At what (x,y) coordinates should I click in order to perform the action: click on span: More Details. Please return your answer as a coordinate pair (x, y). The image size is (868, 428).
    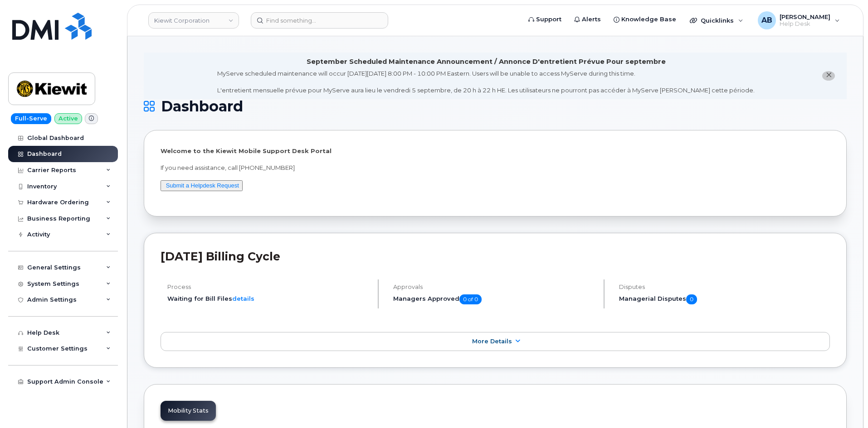
    Looking at the image, I should click on (492, 341).